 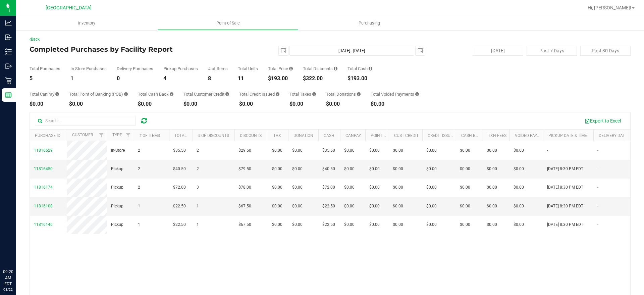 What do you see at coordinates (531, 136) in the screenshot?
I see `a: Voided Payment` at bounding box center [531, 136].